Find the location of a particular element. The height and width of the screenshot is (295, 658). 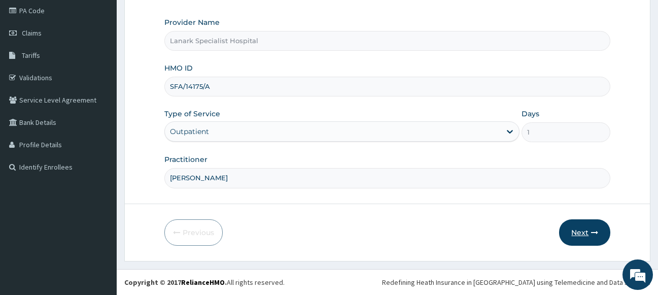

label: Type of Service is located at coordinates (192, 114).